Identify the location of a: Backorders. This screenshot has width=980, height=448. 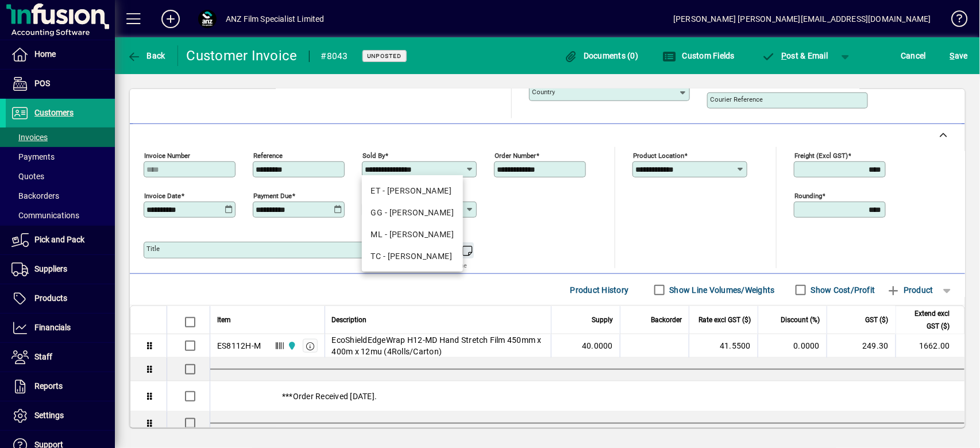
(60, 196).